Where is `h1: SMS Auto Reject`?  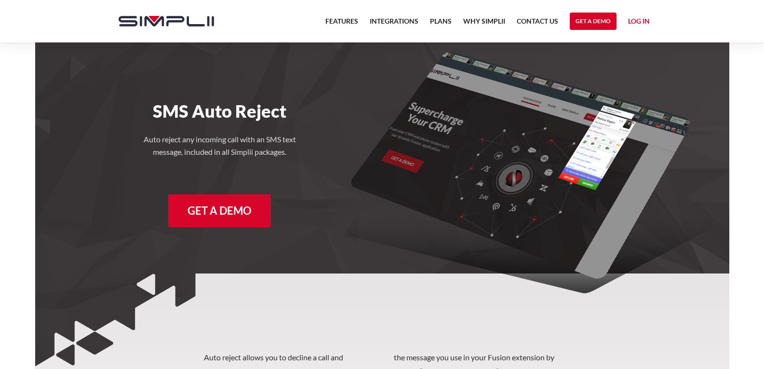 h1: SMS Auto Reject is located at coordinates (220, 111).